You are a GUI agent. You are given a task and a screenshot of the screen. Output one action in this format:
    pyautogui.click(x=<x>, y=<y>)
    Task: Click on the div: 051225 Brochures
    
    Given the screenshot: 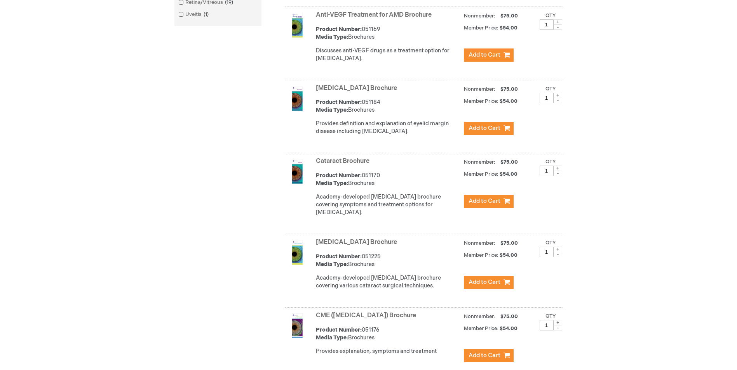 What is the action you would take?
    pyautogui.click(x=387, y=261)
    